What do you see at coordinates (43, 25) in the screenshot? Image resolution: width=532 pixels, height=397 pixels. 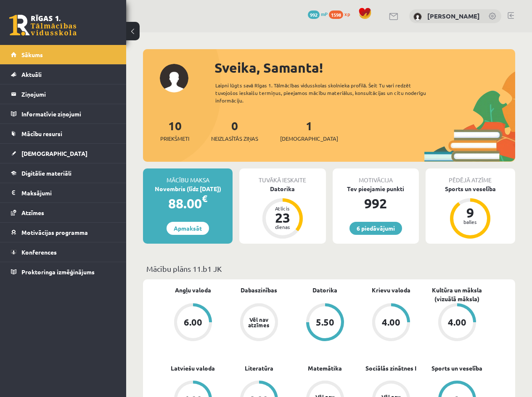 I see `a: Rīgas 1. Tālmācības vidusskola` at bounding box center [43, 25].